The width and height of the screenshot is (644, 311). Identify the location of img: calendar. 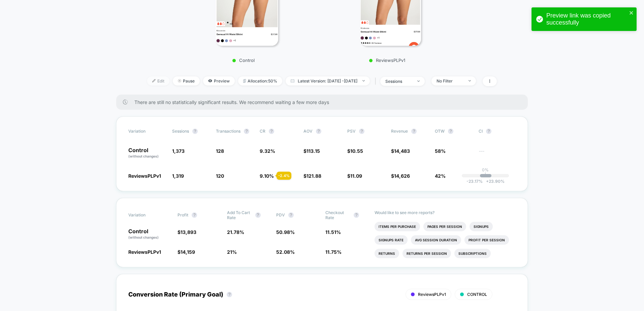
(293, 81).